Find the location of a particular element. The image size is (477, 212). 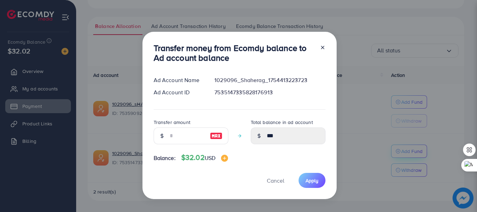

button: Cancel is located at coordinates (275, 180).